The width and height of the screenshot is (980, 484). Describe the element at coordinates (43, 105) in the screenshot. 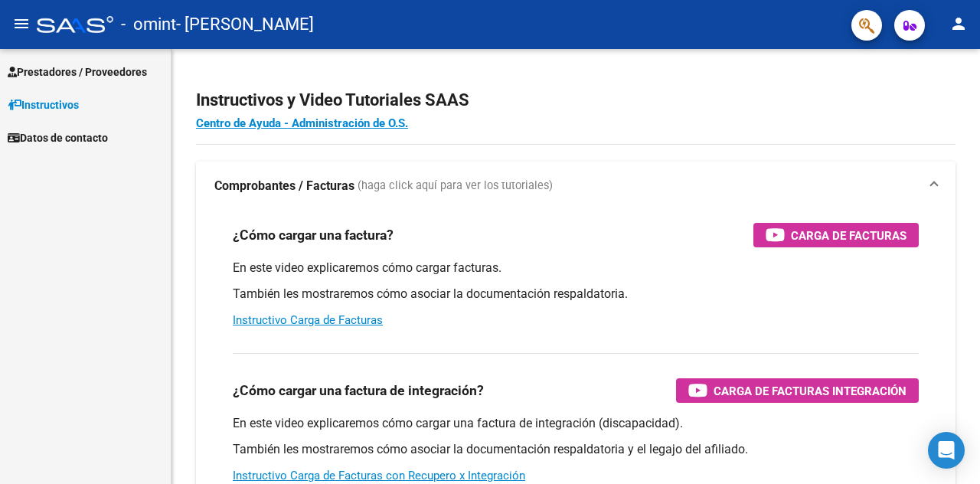

I see `span: Instructivos` at that location.